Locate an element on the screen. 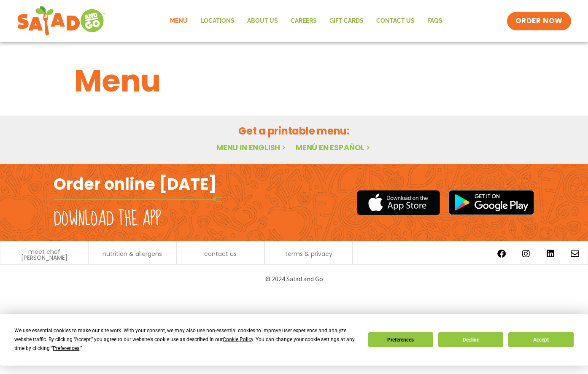 The width and height of the screenshot is (588, 374). span: terms & privacy is located at coordinates (308, 254).